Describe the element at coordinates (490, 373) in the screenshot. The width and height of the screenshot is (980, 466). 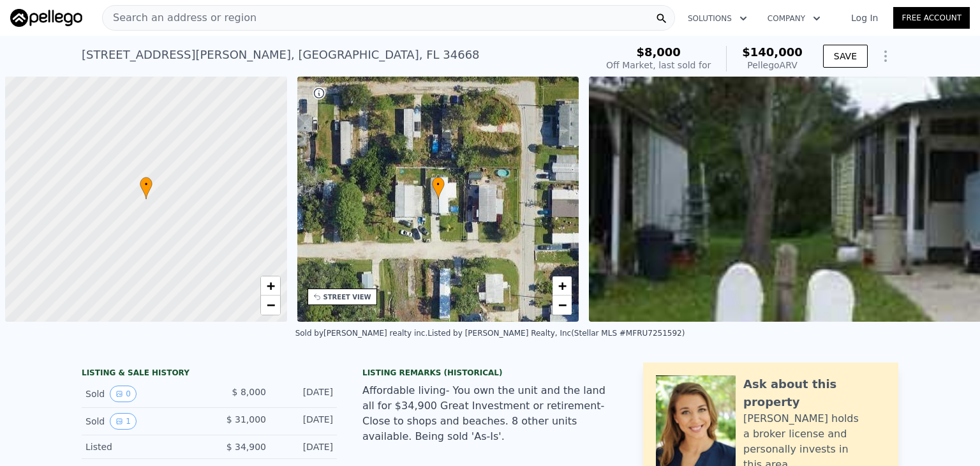
I see `div: Listing Remarks (Historical)` at that location.